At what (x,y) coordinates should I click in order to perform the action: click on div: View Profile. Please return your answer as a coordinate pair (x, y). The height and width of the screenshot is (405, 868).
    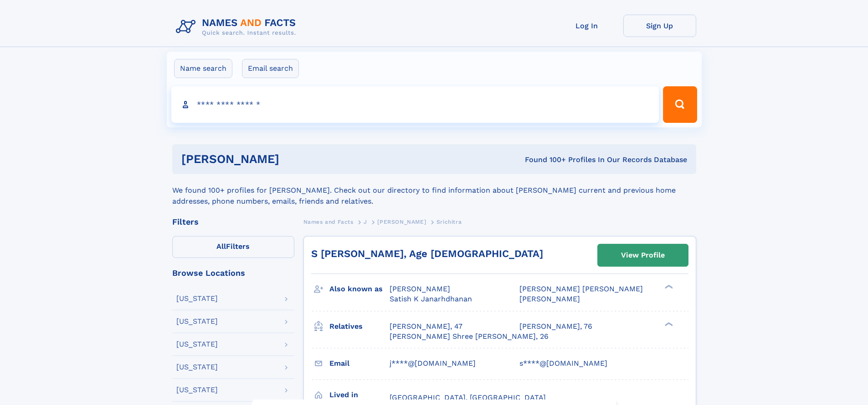
    Looking at the image, I should click on (643, 255).